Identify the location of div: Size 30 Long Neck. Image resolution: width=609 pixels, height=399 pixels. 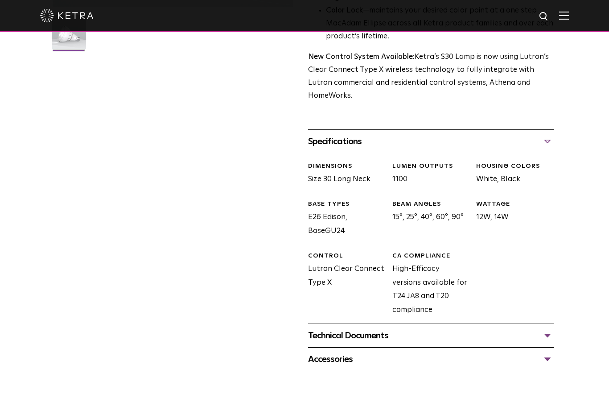
(343, 174).